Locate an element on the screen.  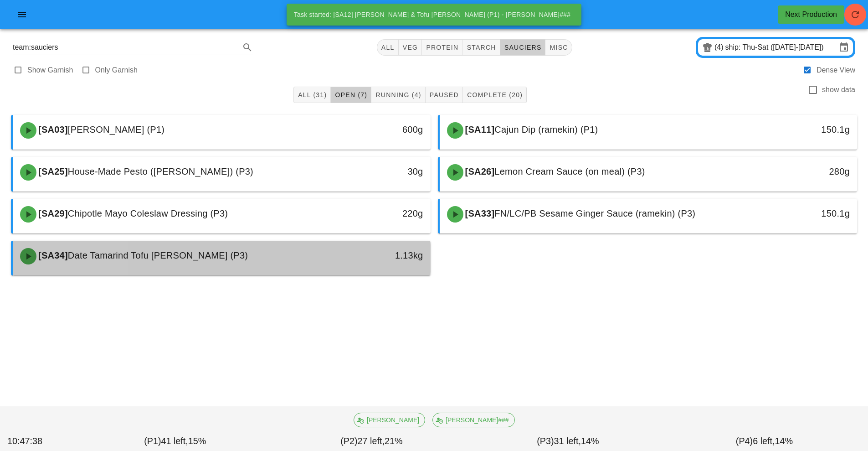
button: Complete (20) is located at coordinates (494, 95).